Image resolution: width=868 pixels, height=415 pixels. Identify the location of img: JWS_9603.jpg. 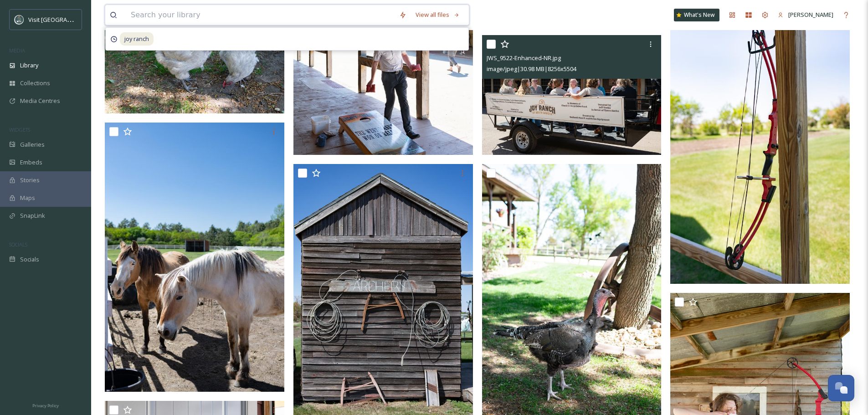
(760, 149).